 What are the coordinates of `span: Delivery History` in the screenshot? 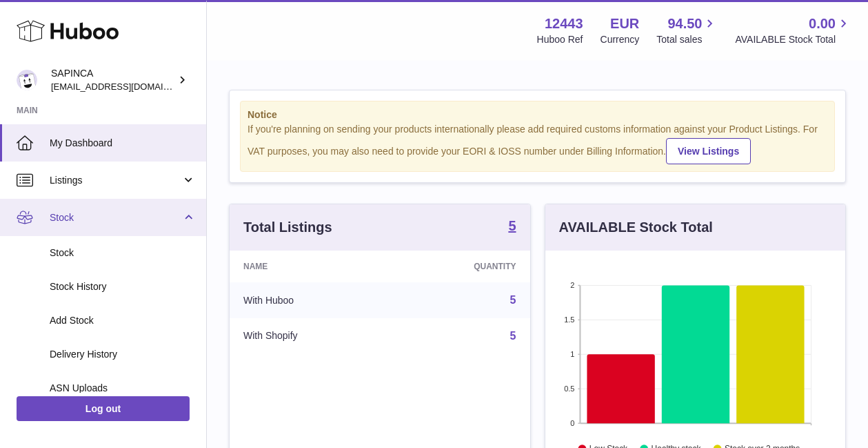 It's located at (122, 354).